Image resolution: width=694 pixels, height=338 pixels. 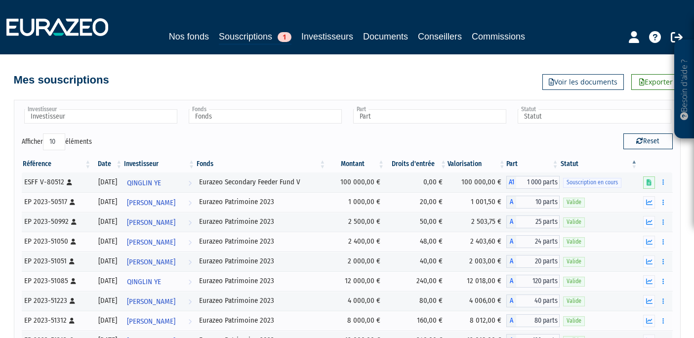 What do you see at coordinates (327, 37) in the screenshot?
I see `a: Investisseurs` at bounding box center [327, 37].